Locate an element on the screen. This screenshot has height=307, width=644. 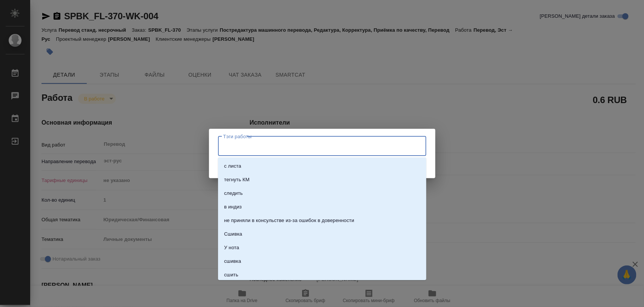
p: следить is located at coordinates (233, 194).